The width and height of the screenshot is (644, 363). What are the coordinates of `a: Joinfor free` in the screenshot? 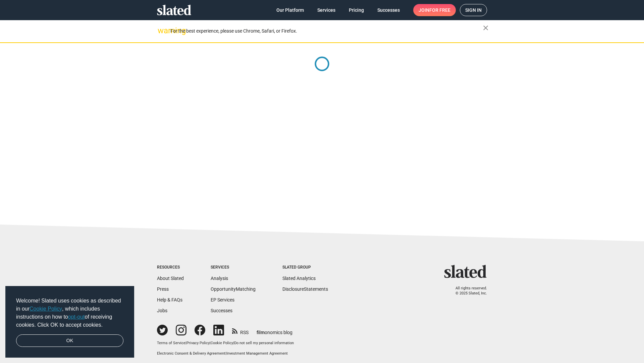 It's located at (434, 10).